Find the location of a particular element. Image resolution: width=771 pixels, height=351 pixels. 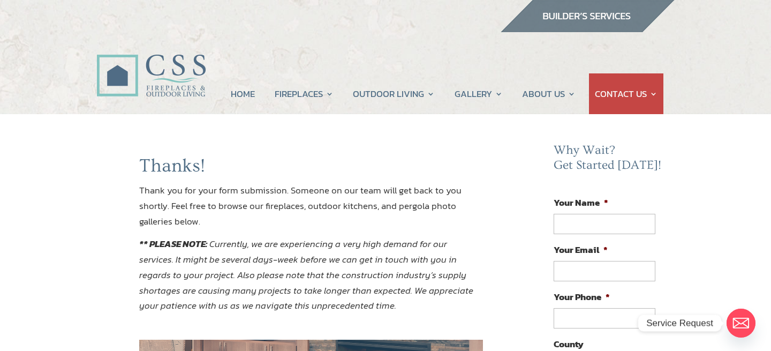

a: CONTACT US is located at coordinates (626, 94).